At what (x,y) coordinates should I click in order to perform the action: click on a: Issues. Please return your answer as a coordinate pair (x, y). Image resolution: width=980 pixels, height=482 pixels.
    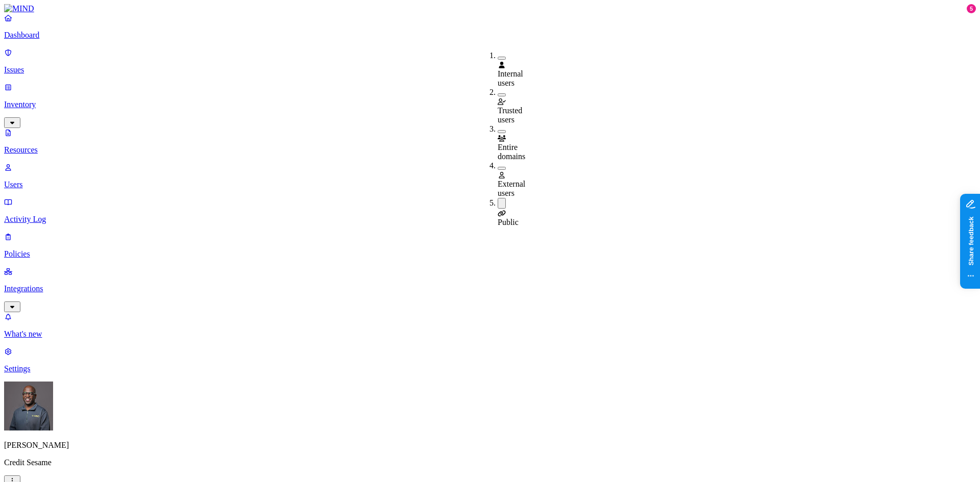
    Looking at the image, I should click on (490, 61).